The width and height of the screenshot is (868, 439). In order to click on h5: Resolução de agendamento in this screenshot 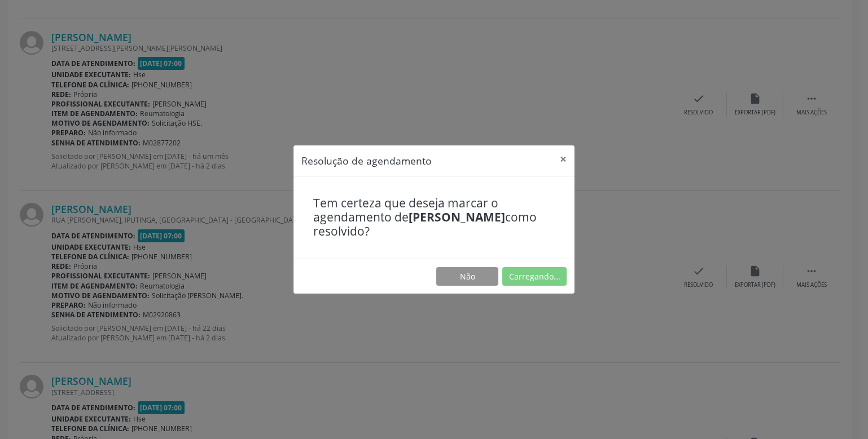, I will do `click(366, 161)`.